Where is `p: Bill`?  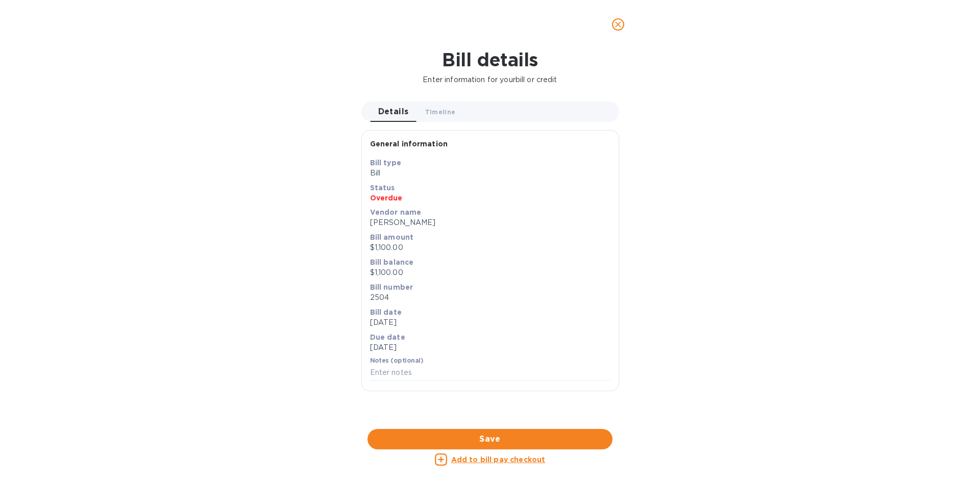
p: Bill is located at coordinates (490, 173).